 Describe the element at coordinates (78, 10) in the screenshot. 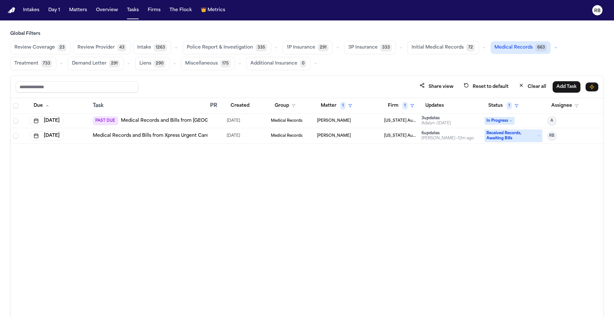

I see `button: Matters` at that location.